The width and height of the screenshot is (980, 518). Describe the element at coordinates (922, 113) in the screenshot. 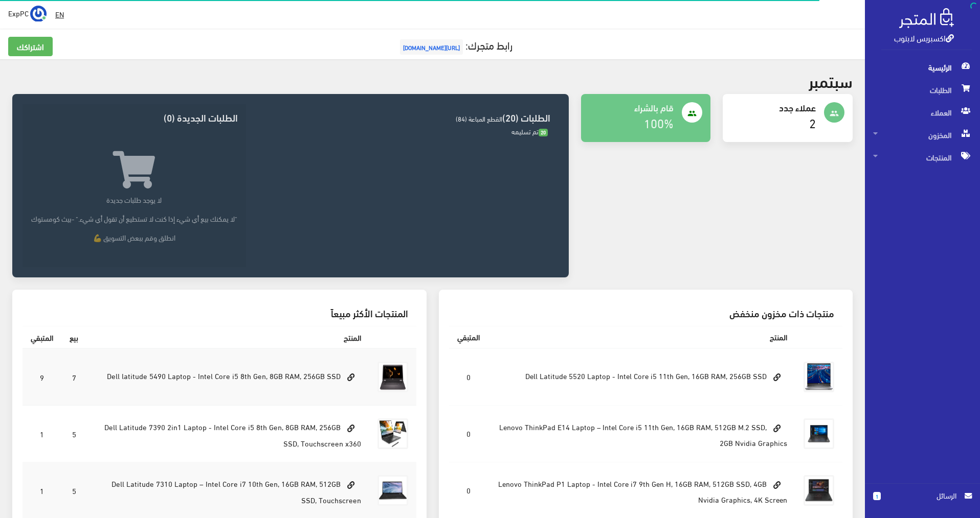

I see `a: العملاء` at that location.